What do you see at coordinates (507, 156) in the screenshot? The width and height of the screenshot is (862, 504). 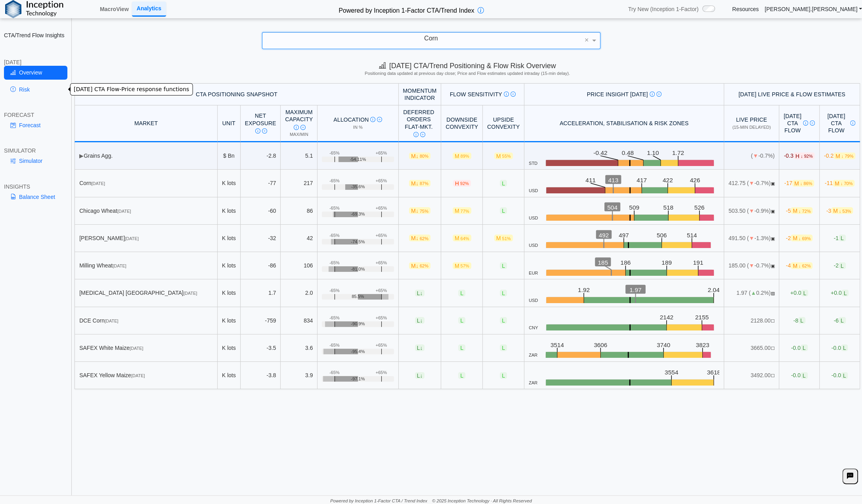 I see `span: 55%` at bounding box center [507, 156].